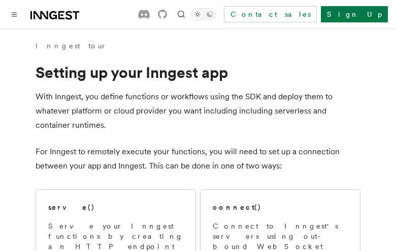  I want to click on a: Contact sales, so click(270, 14).